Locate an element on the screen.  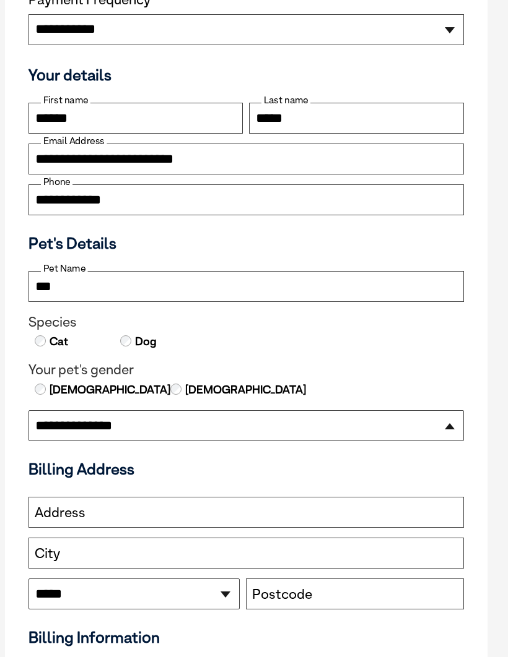
h3: Pet's Details is located at coordinates (246, 243).